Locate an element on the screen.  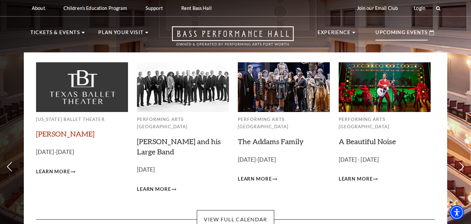
a: Learn More The Addams Family is located at coordinates (257, 179).